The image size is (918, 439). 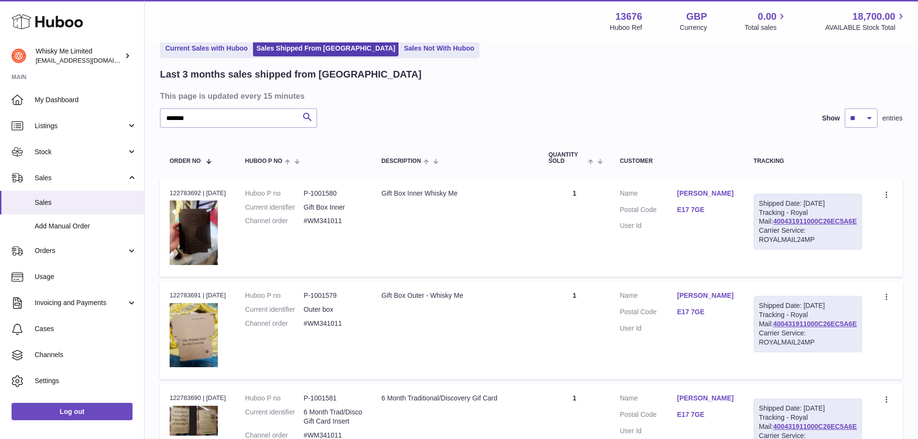 I want to click on span: Order No, so click(x=185, y=161).